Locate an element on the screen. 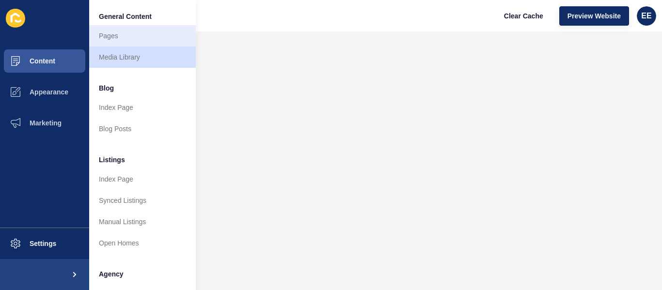 The image size is (662, 290). a: Manual Listings is located at coordinates (143, 222).